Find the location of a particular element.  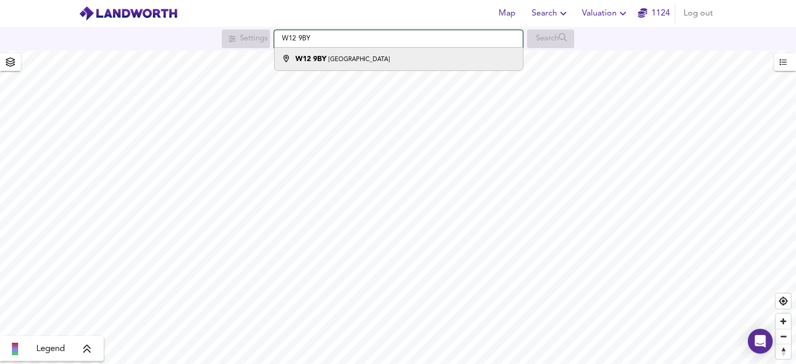

span: Search is located at coordinates (551, 13).